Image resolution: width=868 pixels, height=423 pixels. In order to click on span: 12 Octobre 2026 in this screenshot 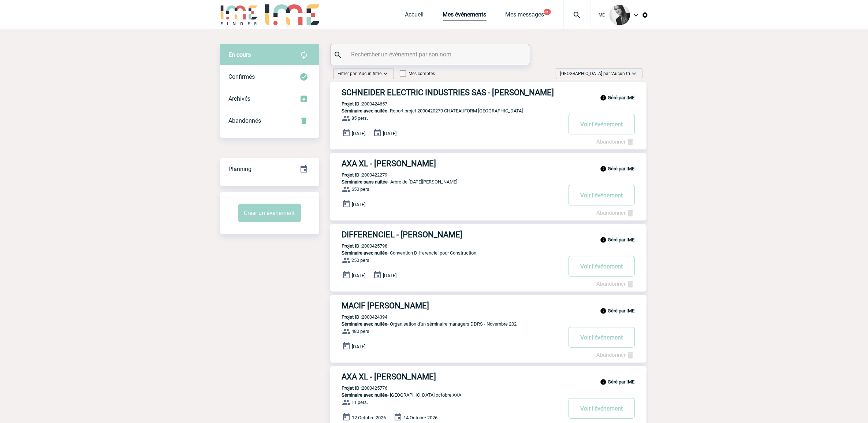, I will do `click(369, 418)`.